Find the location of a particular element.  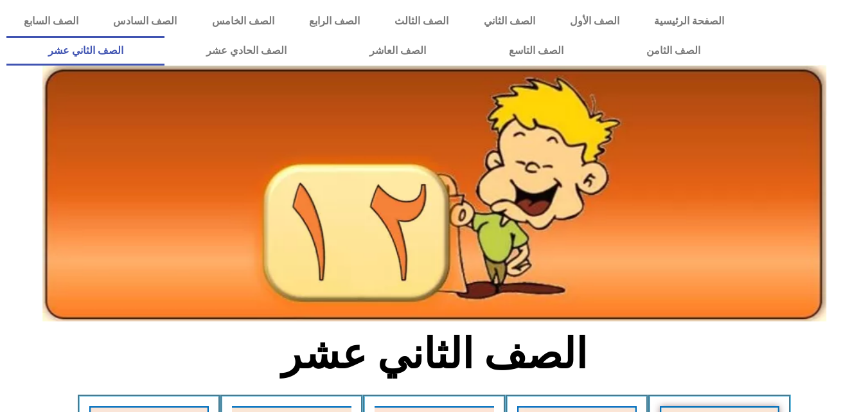

a: الصف الثامن is located at coordinates (673, 51).